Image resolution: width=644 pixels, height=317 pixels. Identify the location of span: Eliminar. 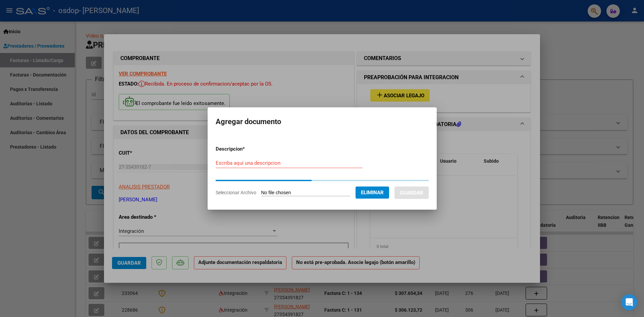
(372, 192).